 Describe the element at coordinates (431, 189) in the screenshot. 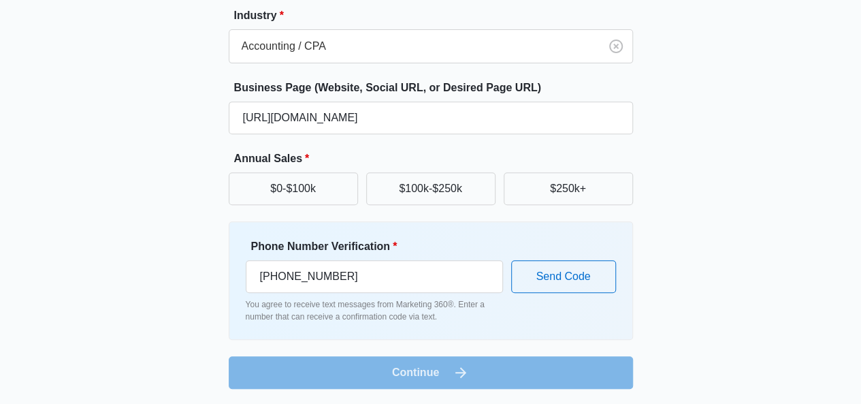

I see `button: $100k-$250k` at that location.